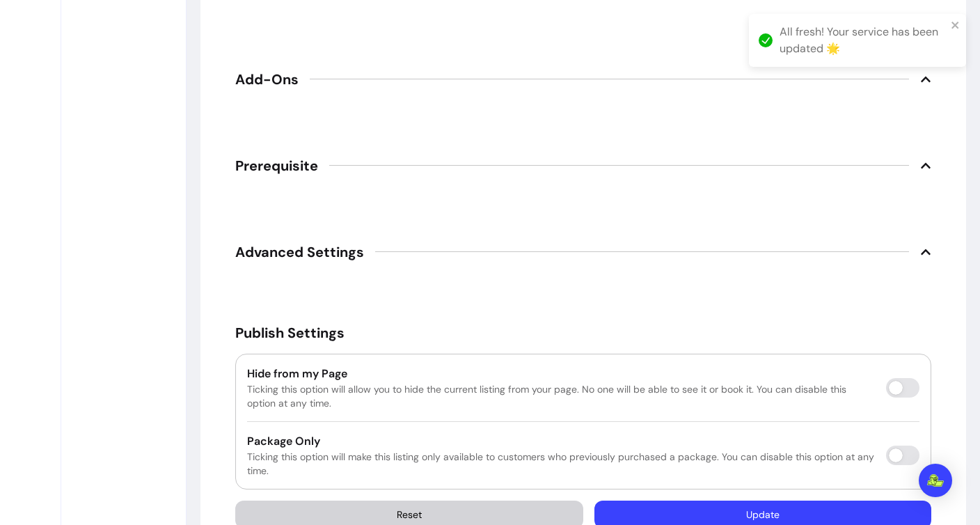 This screenshot has width=980, height=525. I want to click on p: Ticking this option will allow you to hide the current listing from your page. No one will be abl..., so click(561, 396).